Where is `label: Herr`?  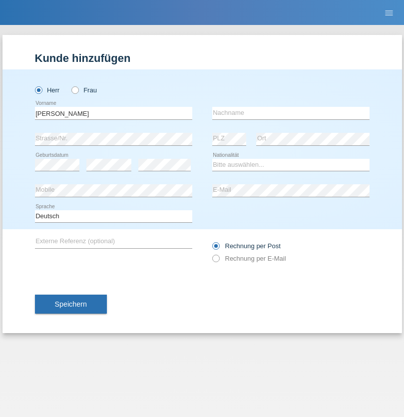
label: Herr is located at coordinates (47, 90).